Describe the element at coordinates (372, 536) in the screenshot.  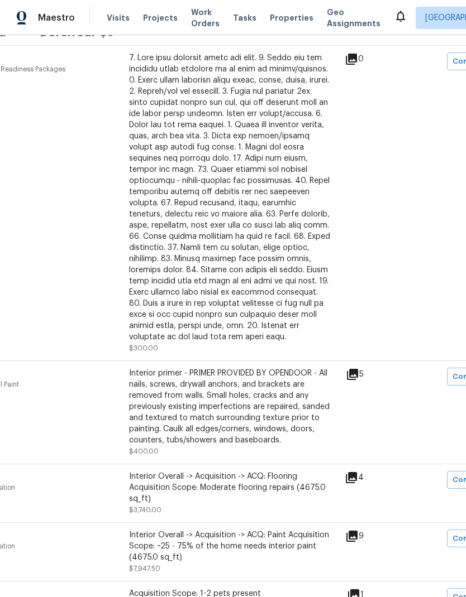
I see `div: 9` at that location.